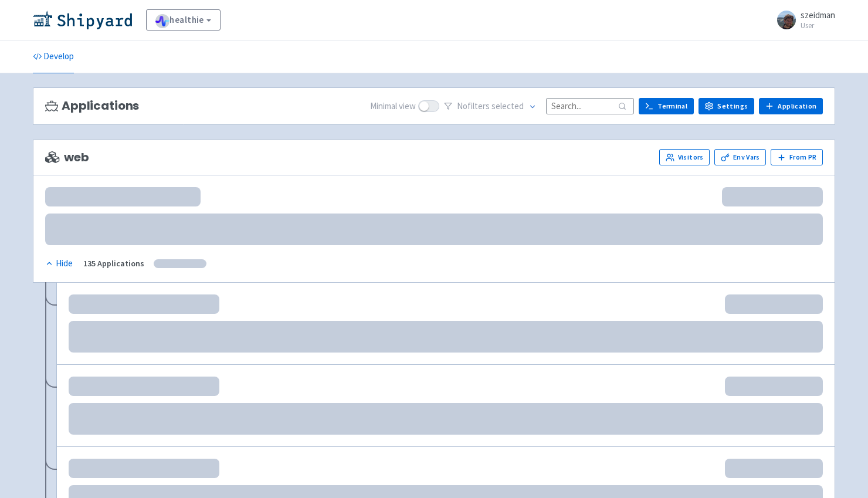 This screenshot has width=868, height=498. Describe the element at coordinates (490, 106) in the screenshot. I see `span: No filter s` at that location.